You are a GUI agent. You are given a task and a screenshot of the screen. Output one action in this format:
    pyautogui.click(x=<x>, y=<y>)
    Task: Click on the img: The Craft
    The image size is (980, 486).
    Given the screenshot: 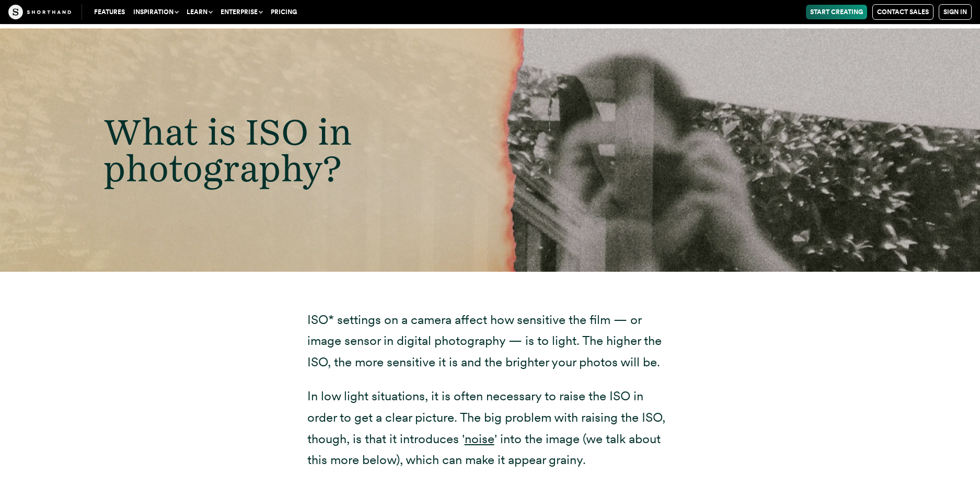 What is the action you would take?
    pyautogui.click(x=40, y=12)
    